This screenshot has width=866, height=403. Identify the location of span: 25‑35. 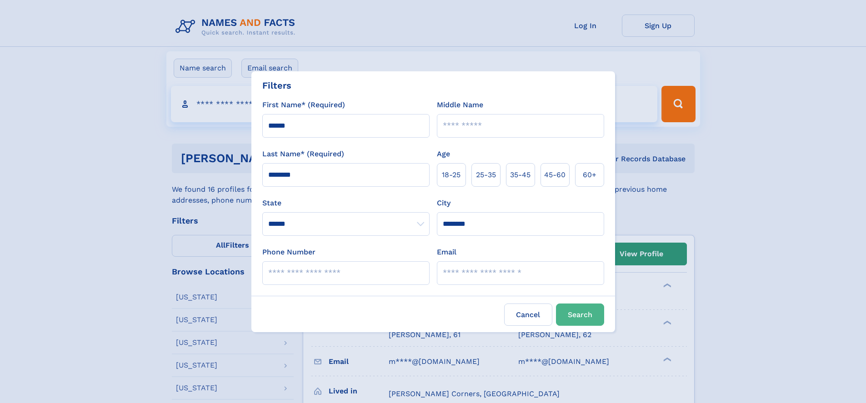
(486, 175).